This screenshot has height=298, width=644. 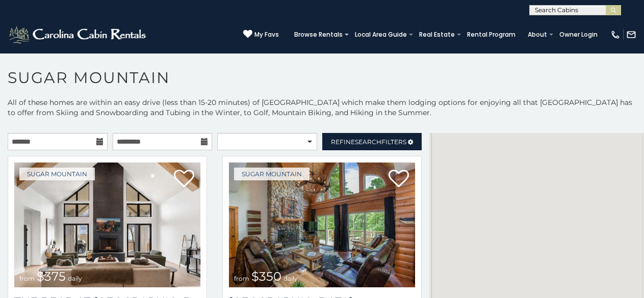 What do you see at coordinates (322, 224) in the screenshot?
I see `img: Grouse Moor Lodge` at bounding box center [322, 224].